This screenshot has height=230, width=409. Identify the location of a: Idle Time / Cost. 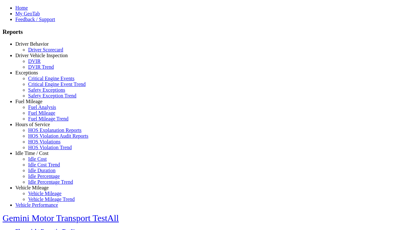
(32, 153).